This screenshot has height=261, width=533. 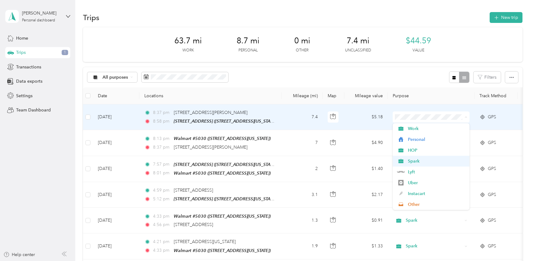 I want to click on span: Lyft, so click(x=437, y=172).